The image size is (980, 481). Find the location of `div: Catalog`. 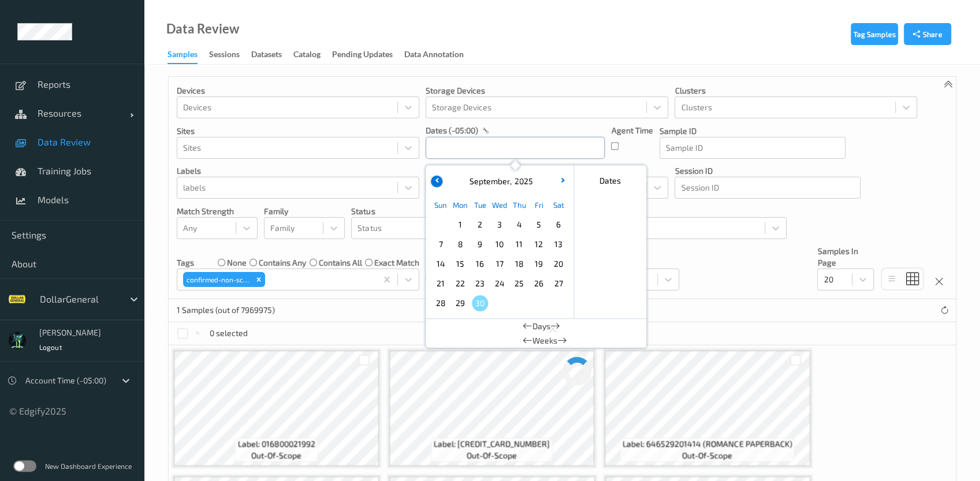

div: Catalog is located at coordinates (307, 55).